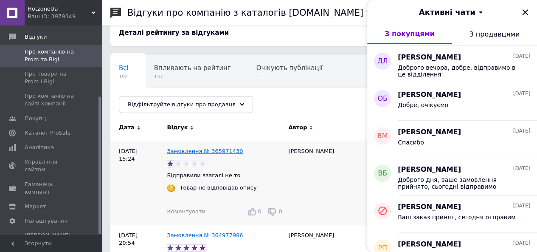 The width and height of the screenshot is (537, 252). What do you see at coordinates (51, 100) in the screenshot?
I see `span: Про компанію на сайті компанії` at bounding box center [51, 100].